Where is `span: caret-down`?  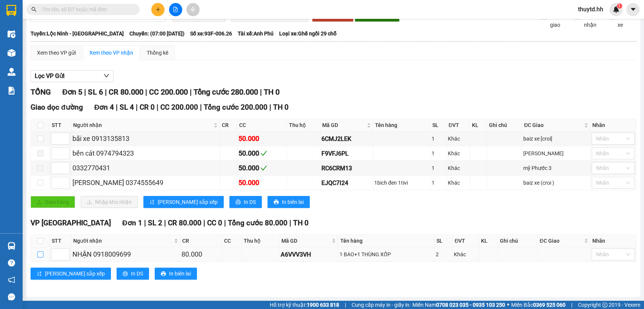 span: caret-down is located at coordinates (633, 10).